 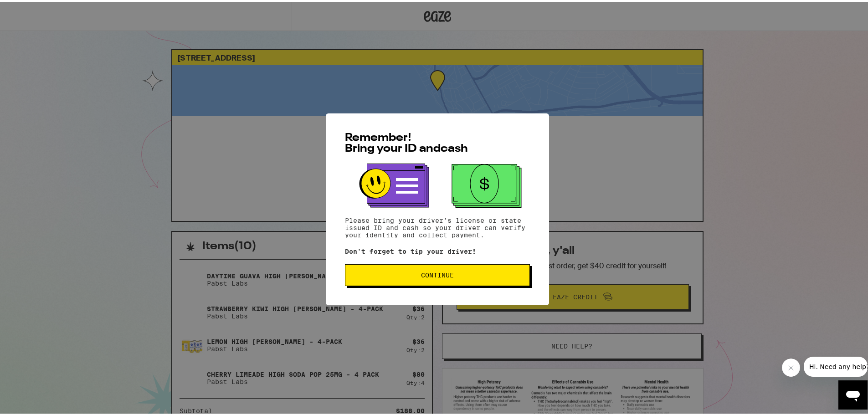 I want to click on p: Please bring your driver's license or state issued ID and cash so your driver can verify your ide..., so click(x=437, y=226).